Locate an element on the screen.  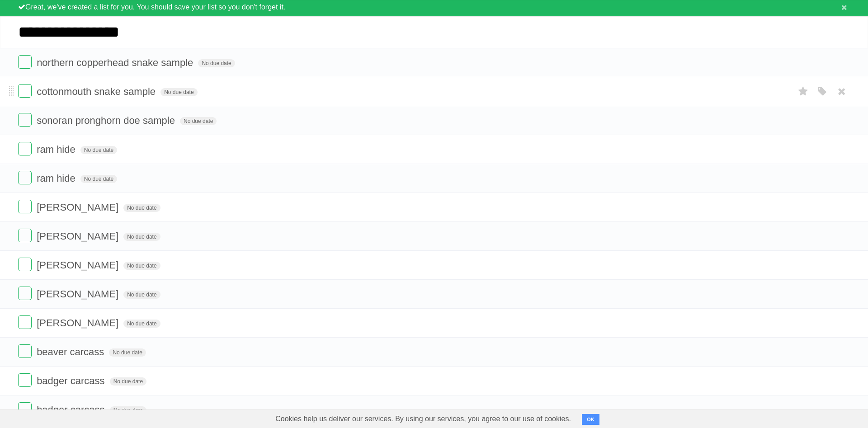
span: sonoran pronghorn doe sample is located at coordinates (107, 121).